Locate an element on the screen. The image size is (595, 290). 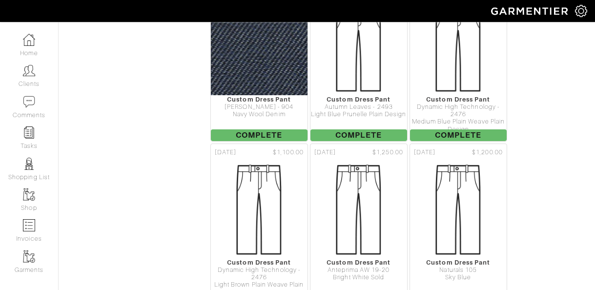
img: garmentier-logo-header-white-b43fb05a5012e4ada735d5af1a66efaba907eab6374d6393d1fbf88cb4ef424d.png is located at coordinates (530, 11).